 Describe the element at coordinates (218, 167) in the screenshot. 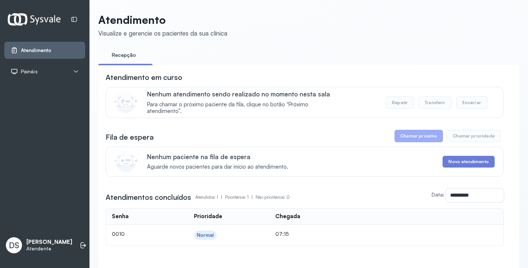

I see `span: Aguarde novos pacientes para dar início ao atendimento.` at that location.